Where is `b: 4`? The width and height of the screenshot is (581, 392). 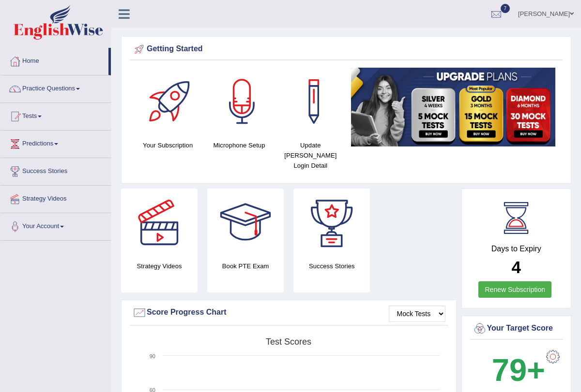 b: 4 is located at coordinates (516, 267).